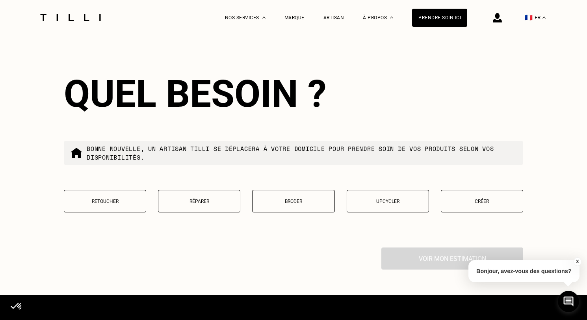  Describe the element at coordinates (76, 153) in the screenshot. I see `img: commande à domicile` at that location.